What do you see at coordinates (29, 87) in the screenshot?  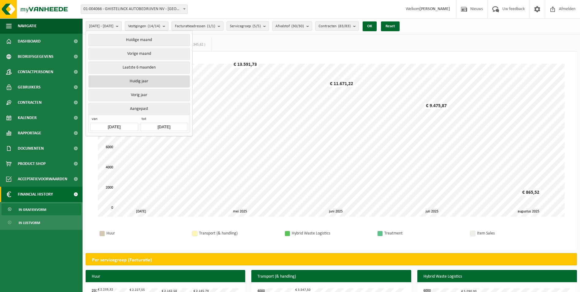 I see `span: Gebruikers` at bounding box center [29, 87].